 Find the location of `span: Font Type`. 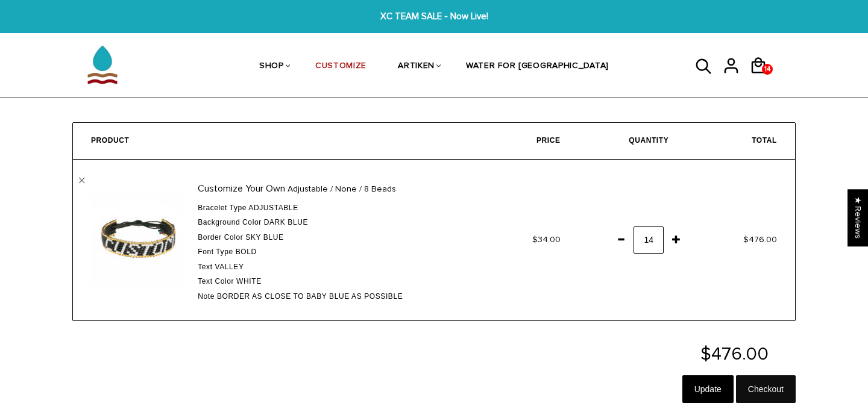

span: Font Type is located at coordinates (215, 252).